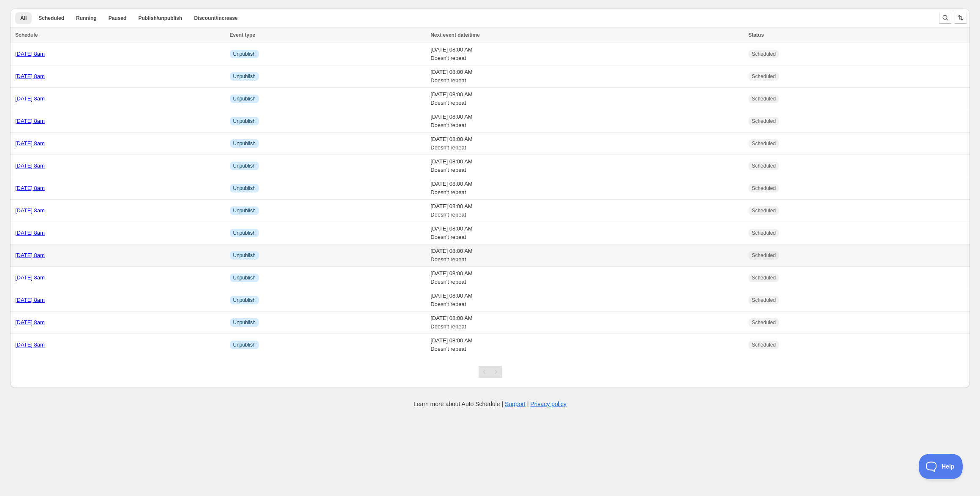 Image resolution: width=980 pixels, height=496 pixels. Describe the element at coordinates (455, 35) in the screenshot. I see `span: Next event date/time` at that location.